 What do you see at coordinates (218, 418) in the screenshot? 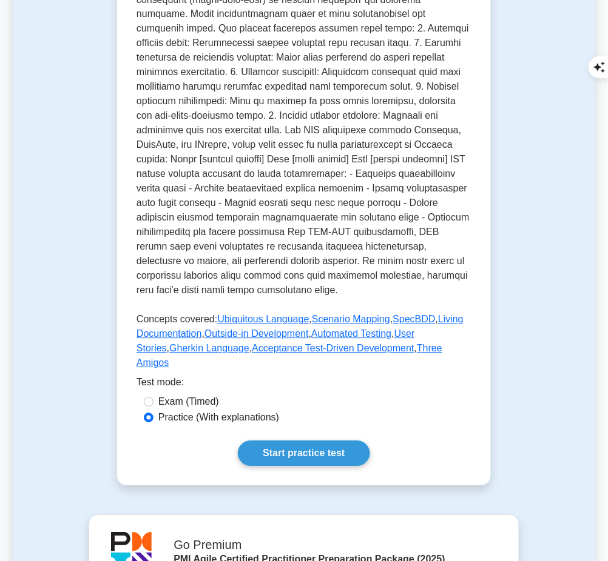
I see `label: Practice (With explanations)` at bounding box center [218, 418].